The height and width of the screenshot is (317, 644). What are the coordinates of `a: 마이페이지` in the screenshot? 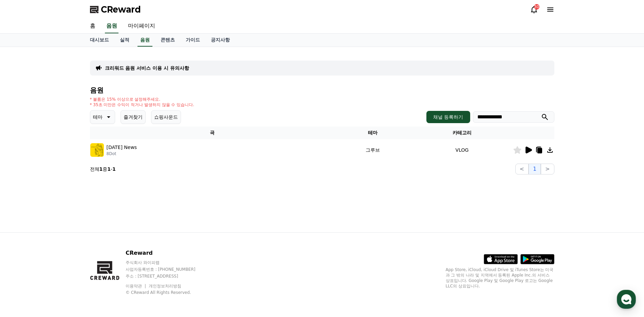 It's located at (141, 26).